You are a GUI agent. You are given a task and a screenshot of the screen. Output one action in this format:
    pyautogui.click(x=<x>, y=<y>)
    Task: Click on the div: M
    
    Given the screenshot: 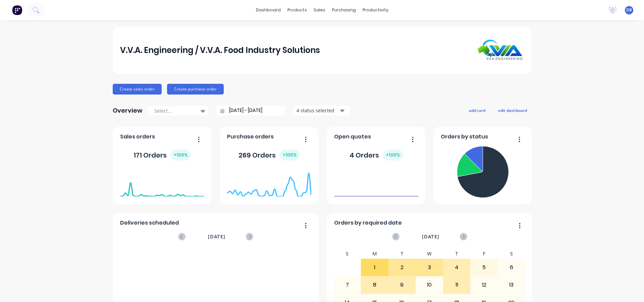 What is the action you would take?
    pyautogui.click(x=374, y=254)
    